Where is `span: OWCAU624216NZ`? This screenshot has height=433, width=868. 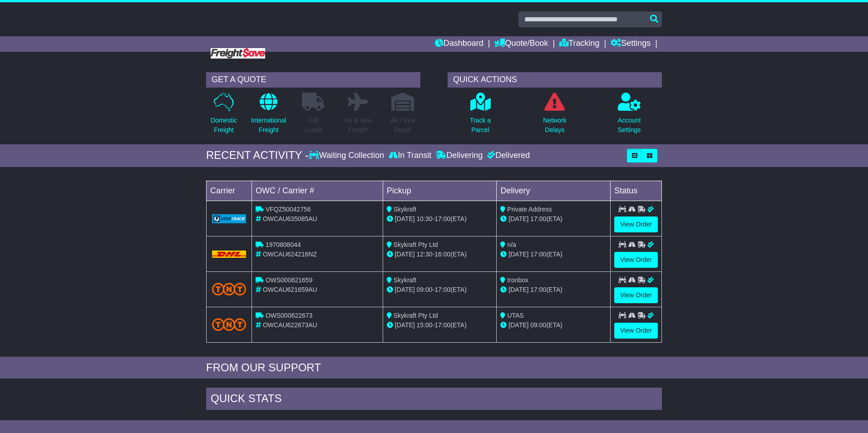 span: OWCAU624216NZ is located at coordinates (290, 254).